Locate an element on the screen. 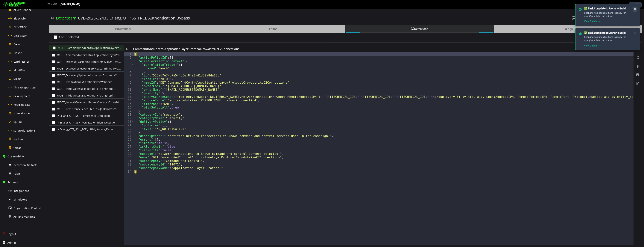  div: 15 is located at coordinates (82, 95).